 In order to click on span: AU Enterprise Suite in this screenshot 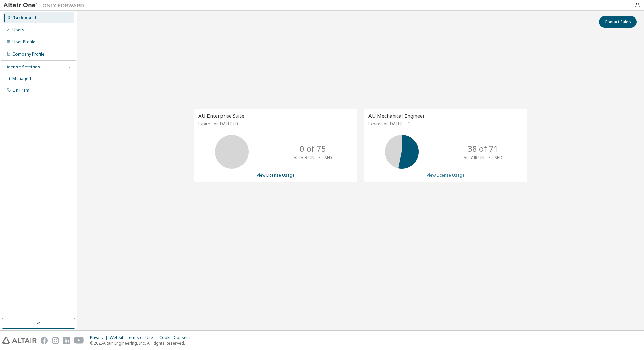, I will do `click(221, 116)`.